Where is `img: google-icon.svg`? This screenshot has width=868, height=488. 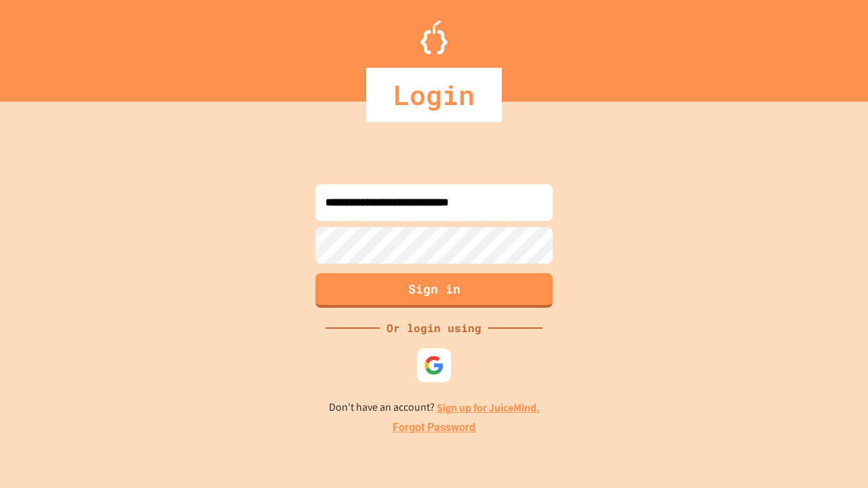
img: google-icon.svg is located at coordinates (434, 365).